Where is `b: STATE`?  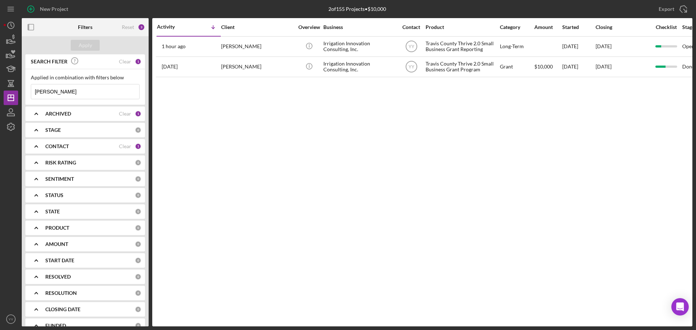 b: STATE is located at coordinates (53, 212).